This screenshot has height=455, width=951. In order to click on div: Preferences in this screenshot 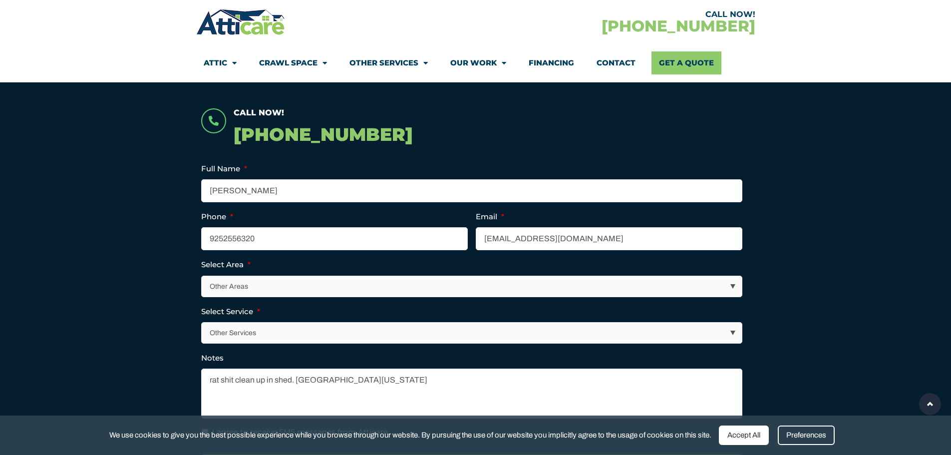, I will do `click(806, 435)`.